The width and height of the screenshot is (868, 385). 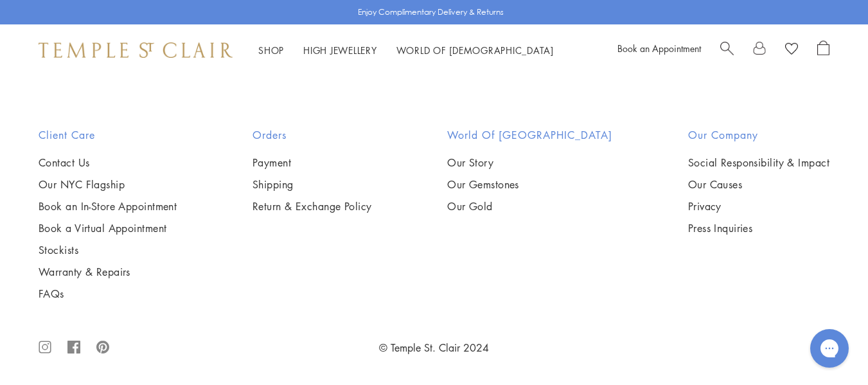 What do you see at coordinates (108, 207) in the screenshot?
I see `a: Book an In-Store Appointment` at bounding box center [108, 207].